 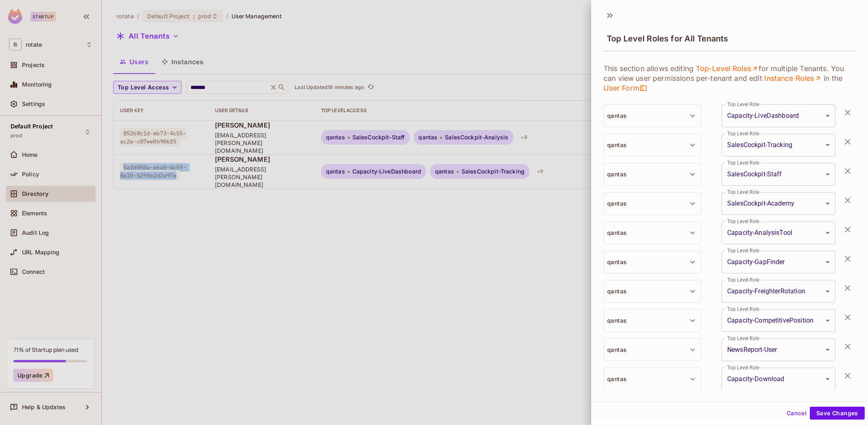 What do you see at coordinates (779, 145) in the screenshot?
I see `div: SalesCockpit-Tracking` at bounding box center [779, 145].